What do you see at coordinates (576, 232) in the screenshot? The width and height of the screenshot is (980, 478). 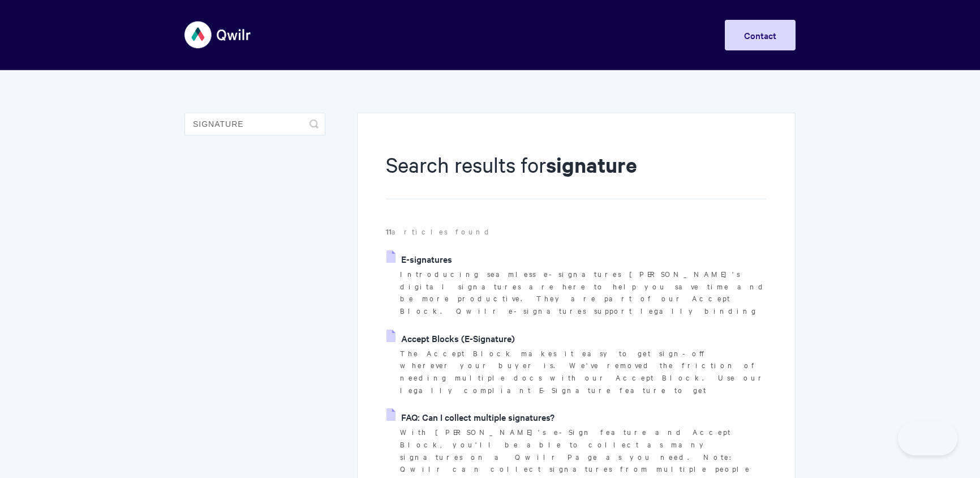 I see `p: articles found` at bounding box center [576, 232].